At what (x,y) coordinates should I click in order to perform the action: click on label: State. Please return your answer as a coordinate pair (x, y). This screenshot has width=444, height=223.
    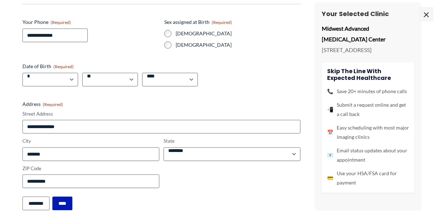
    Looking at the image, I should click on (232, 141).